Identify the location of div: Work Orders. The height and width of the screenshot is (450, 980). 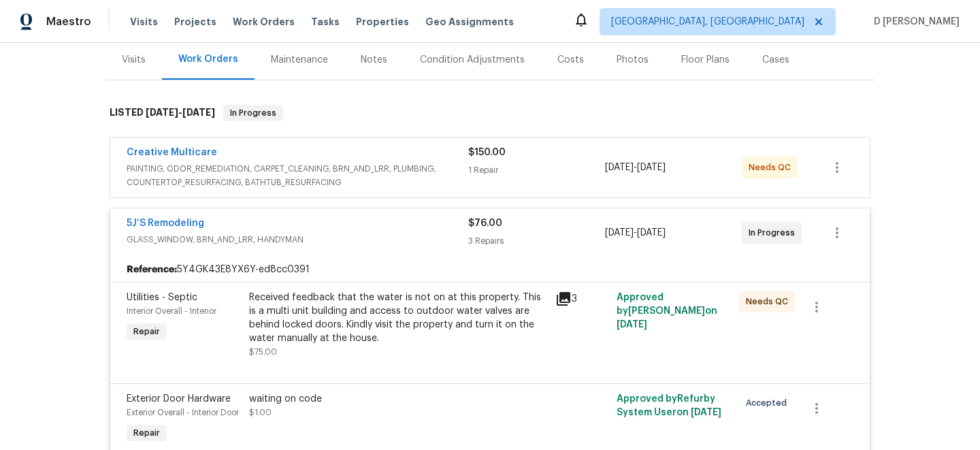
(208, 60).